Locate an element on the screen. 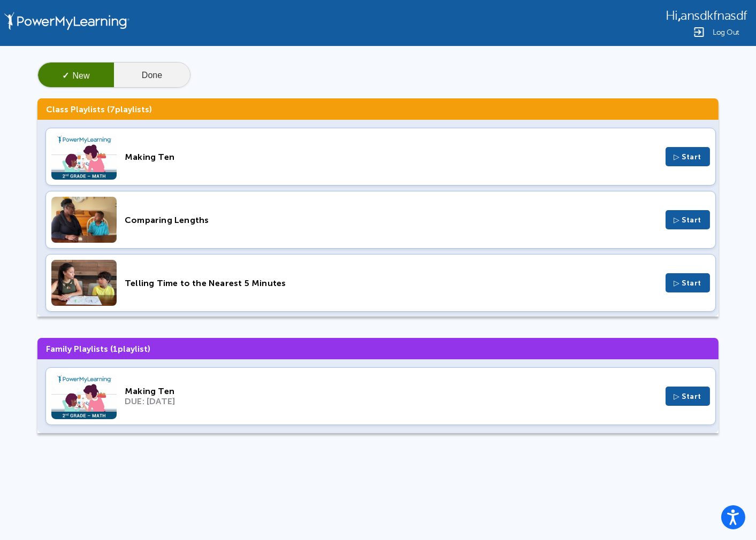 The width and height of the screenshot is (756, 540). span: 7 is located at coordinates (112, 109).